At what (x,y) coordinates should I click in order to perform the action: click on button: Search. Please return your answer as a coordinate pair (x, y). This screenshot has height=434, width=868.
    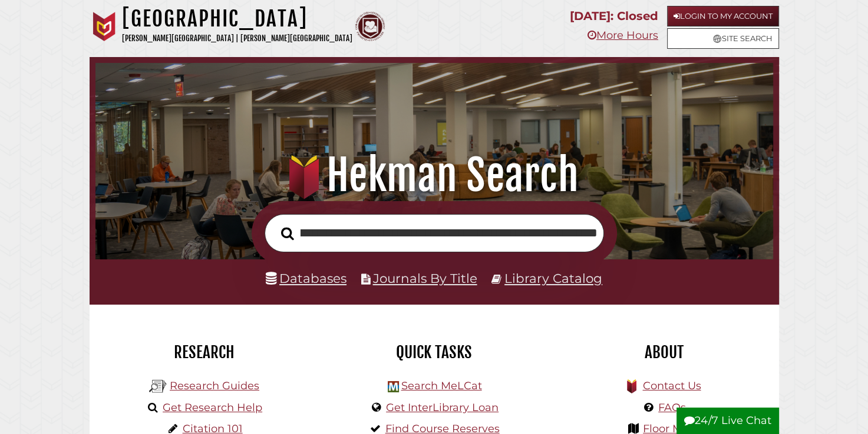
    Looking at the image, I should click on (287, 234).